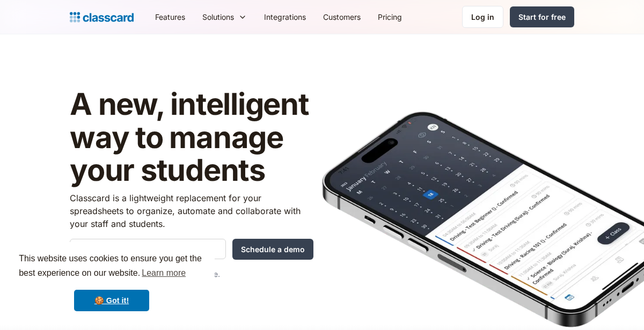  I want to click on div: Start for free, so click(542, 17).